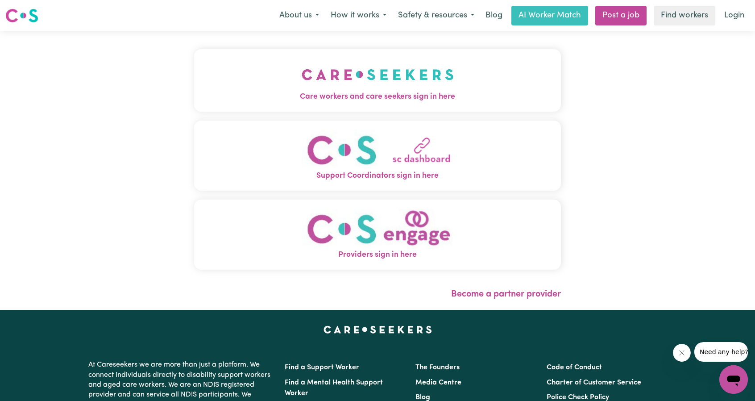  I want to click on a: Login, so click(734, 16).